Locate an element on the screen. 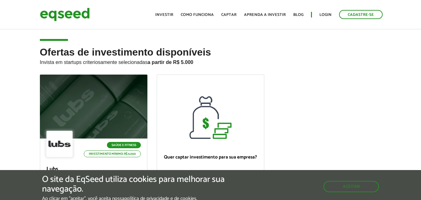  p: Lubs is located at coordinates (94, 169).